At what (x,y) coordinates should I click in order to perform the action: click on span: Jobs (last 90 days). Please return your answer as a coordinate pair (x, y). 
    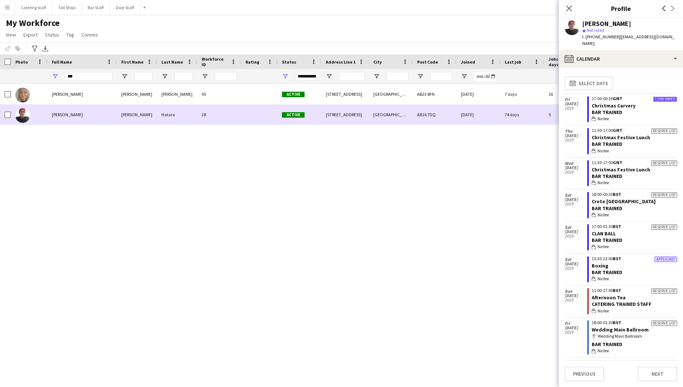
    Looking at the image, I should click on (563, 62).